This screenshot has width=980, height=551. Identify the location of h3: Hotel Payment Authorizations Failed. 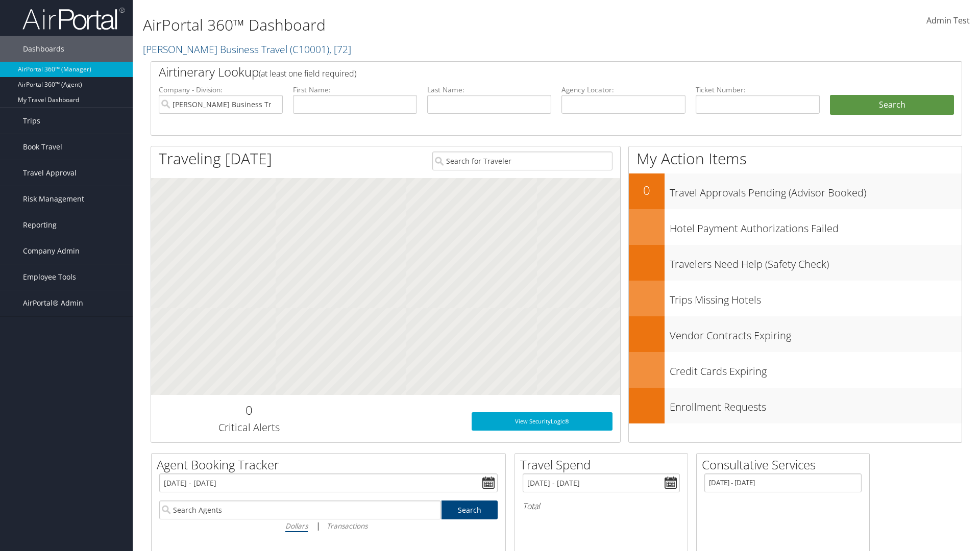
(816, 226).